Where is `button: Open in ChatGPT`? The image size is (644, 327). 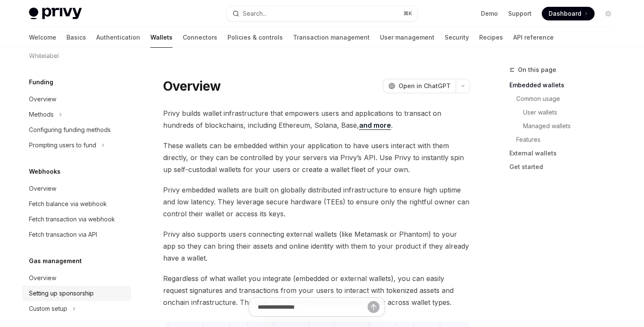 button: Open in ChatGPT is located at coordinates (419, 86).